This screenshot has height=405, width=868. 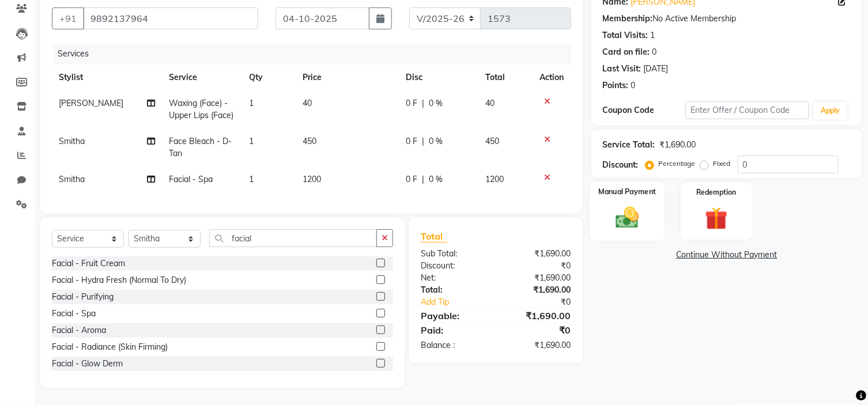 I want to click on div: Points:, so click(x=616, y=85).